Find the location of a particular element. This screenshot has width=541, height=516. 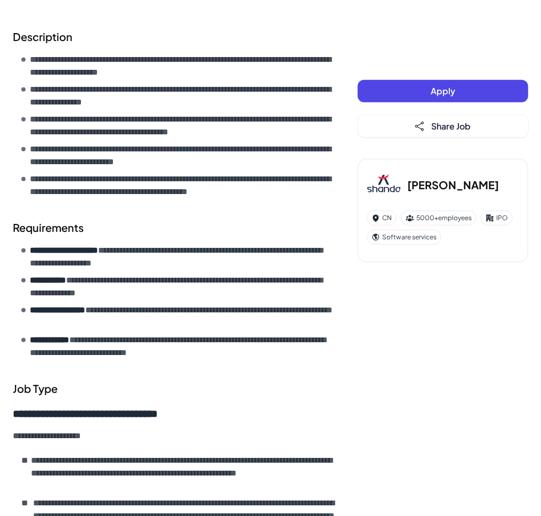

div: CN is located at coordinates (381, 218).